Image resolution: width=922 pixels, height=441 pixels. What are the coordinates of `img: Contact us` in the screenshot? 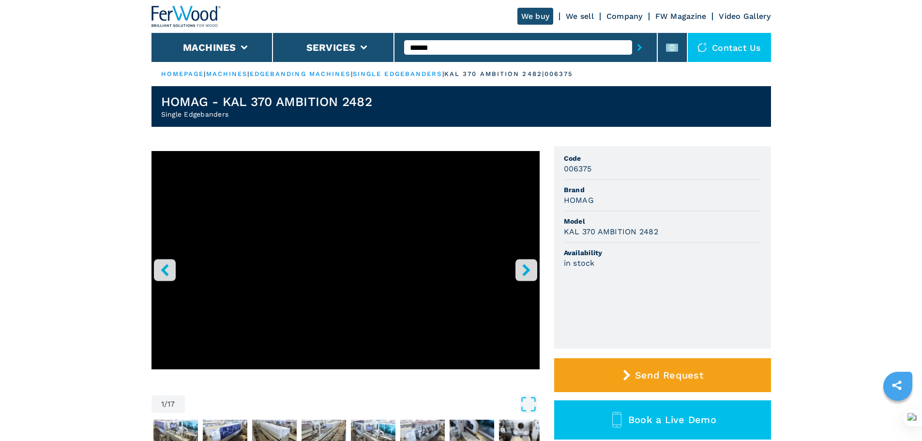 It's located at (702, 47).